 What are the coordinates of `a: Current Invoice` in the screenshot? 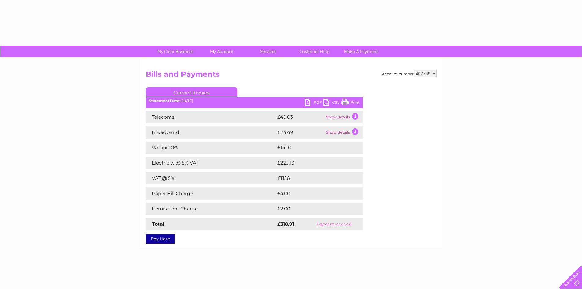 It's located at (192, 92).